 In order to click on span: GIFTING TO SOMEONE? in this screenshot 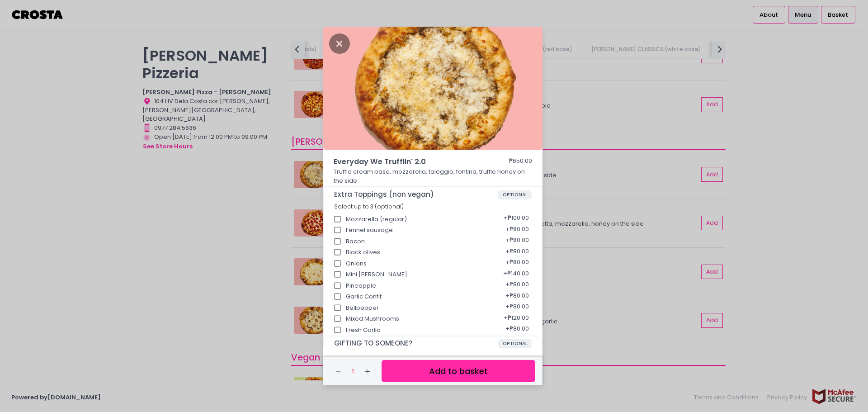, I will do `click(416, 343)`.